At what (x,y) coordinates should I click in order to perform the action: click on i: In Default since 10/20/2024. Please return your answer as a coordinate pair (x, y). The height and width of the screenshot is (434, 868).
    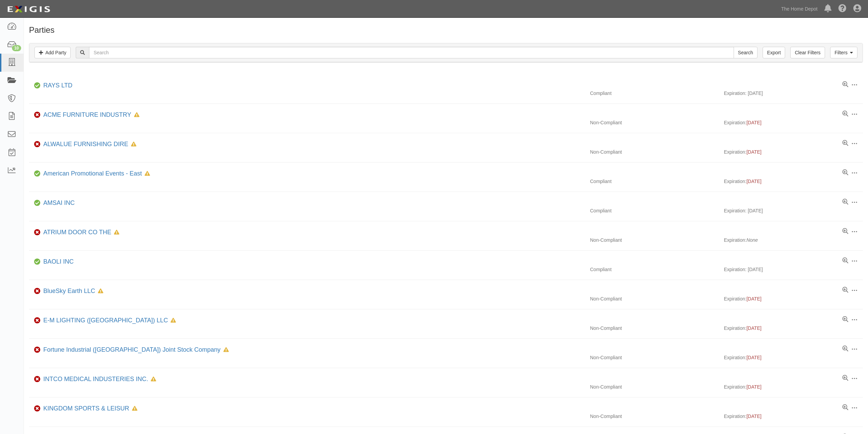
    Looking at the image, I should click on (153, 379).